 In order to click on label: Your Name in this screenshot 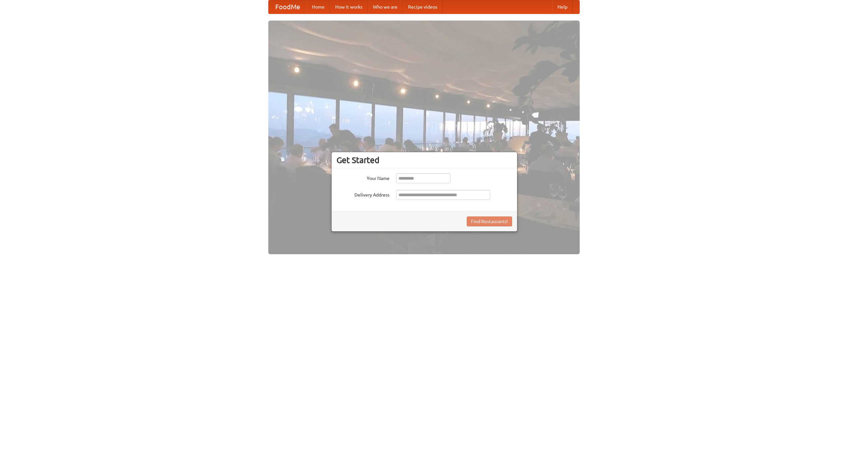, I will do `click(363, 177)`.